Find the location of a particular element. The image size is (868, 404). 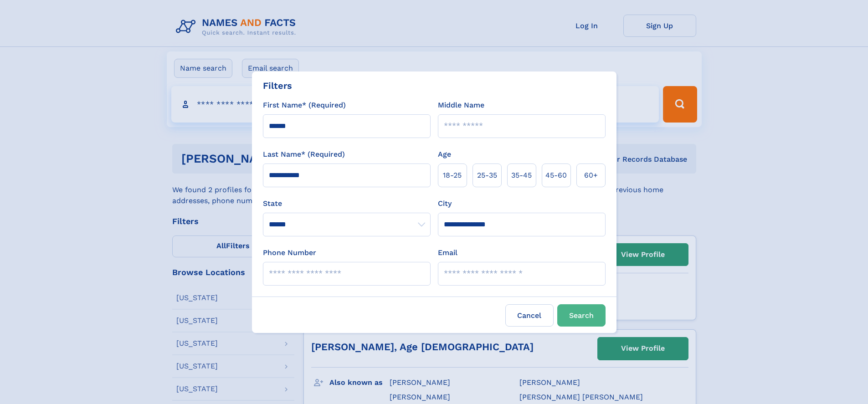

label: City is located at coordinates (444, 204).